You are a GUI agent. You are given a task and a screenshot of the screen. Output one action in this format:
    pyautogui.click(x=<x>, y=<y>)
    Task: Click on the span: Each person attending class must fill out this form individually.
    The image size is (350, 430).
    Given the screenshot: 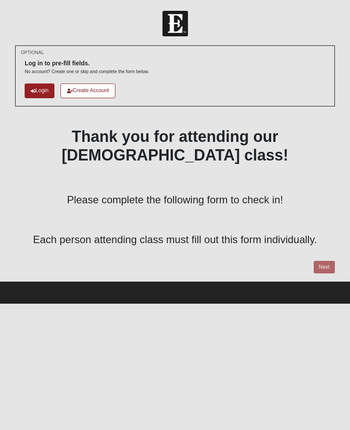 What is the action you would take?
    pyautogui.click(x=175, y=239)
    